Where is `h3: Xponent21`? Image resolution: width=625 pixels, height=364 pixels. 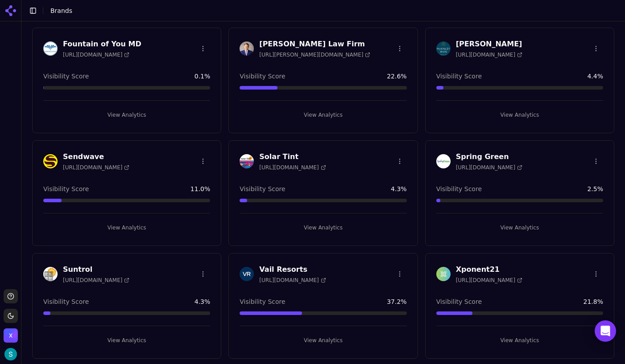 h3: Xponent21 is located at coordinates (489, 270).